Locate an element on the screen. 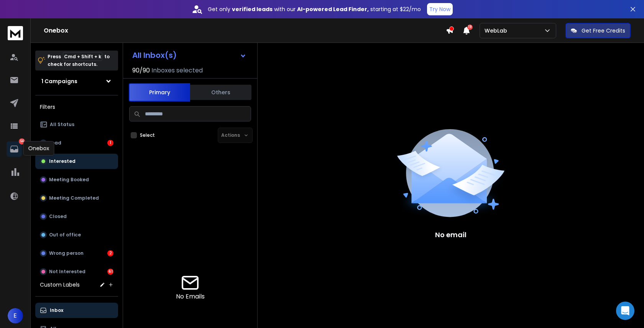 This screenshot has width=644, height=328. div: 61 is located at coordinates (110, 272).